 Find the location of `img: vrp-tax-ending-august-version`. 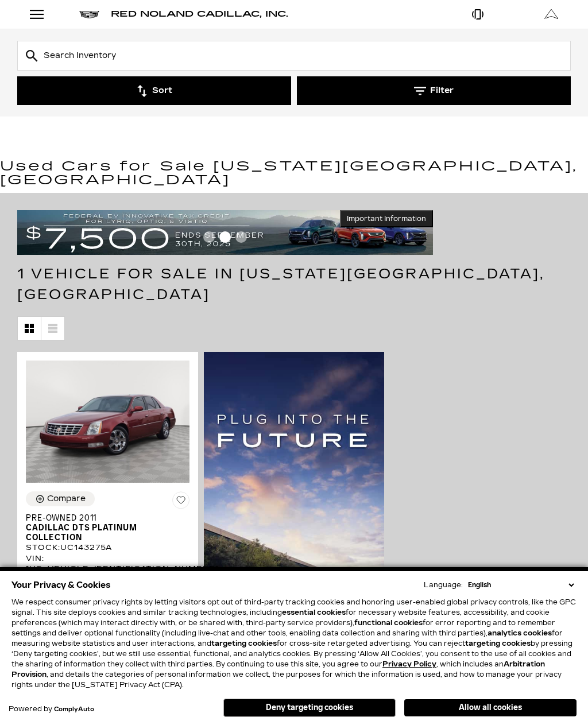

img: vrp-tax-ending-august-version is located at coordinates (225, 233).